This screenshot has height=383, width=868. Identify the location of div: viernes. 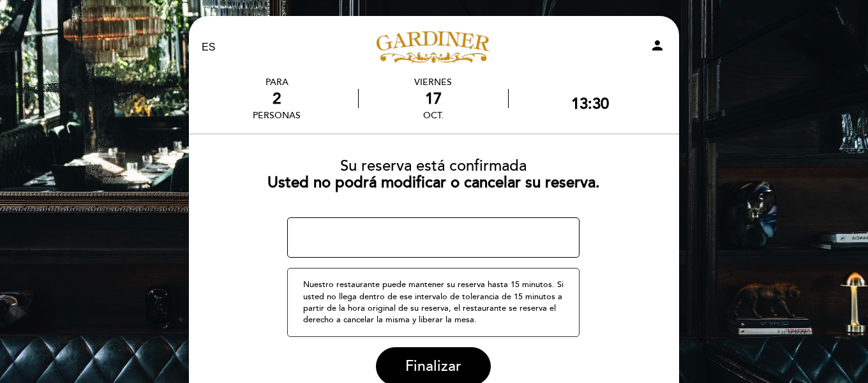
(433, 82).